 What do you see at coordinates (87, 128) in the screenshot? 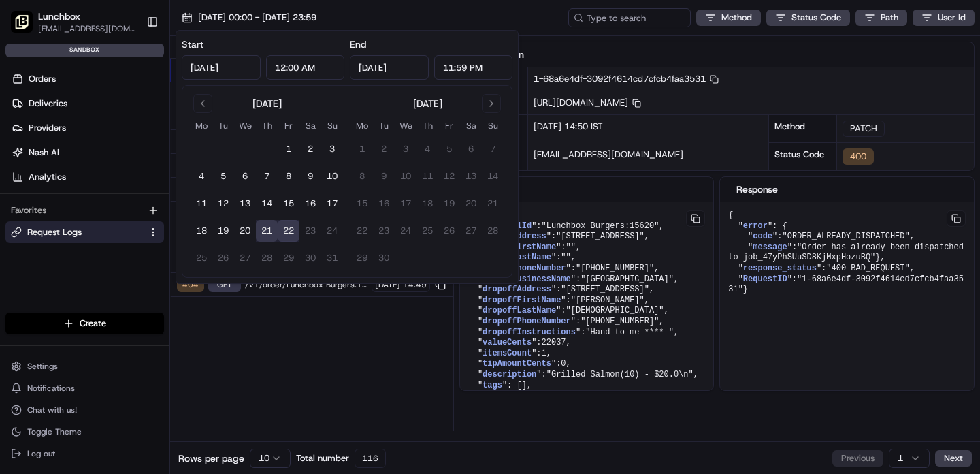
I see `a: Providers` at bounding box center [87, 128].